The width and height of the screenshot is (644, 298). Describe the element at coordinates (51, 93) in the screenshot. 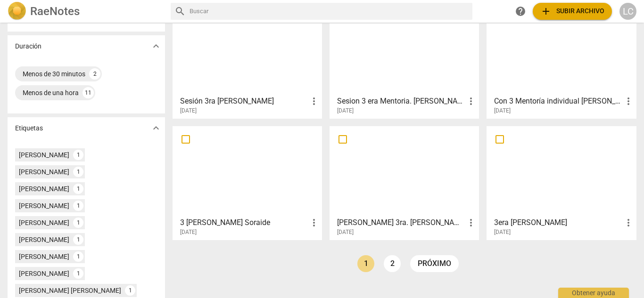

I see `div: Menos de una hora` at that location.